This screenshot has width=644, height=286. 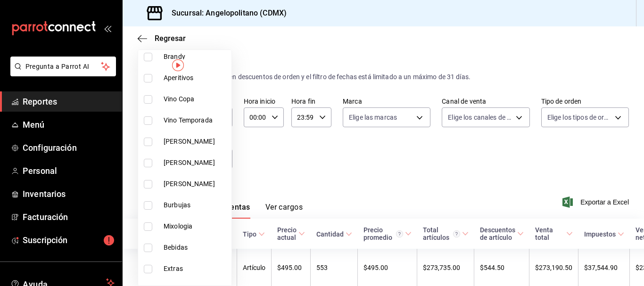 I want to click on span: Brandy, so click(x=195, y=57).